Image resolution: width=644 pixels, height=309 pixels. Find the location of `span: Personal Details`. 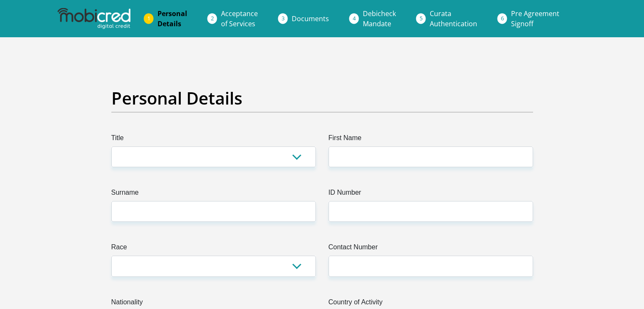

span: Personal Details is located at coordinates (172, 19).